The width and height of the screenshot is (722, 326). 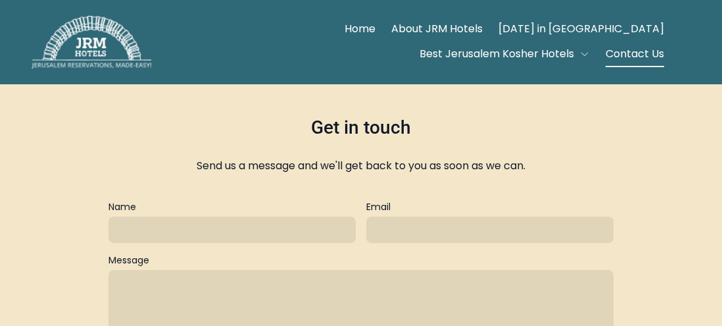 I want to click on span: Best Jerusalem Kosher Hotels, so click(x=497, y=54).